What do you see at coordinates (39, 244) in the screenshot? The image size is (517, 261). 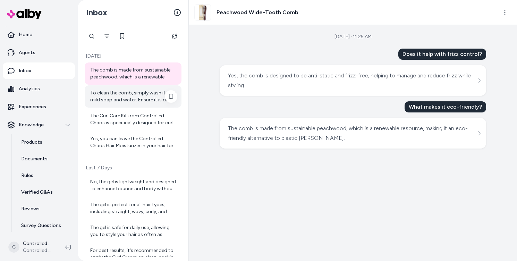 I see `p: Controlled Chaos Shopify` at bounding box center [39, 244].